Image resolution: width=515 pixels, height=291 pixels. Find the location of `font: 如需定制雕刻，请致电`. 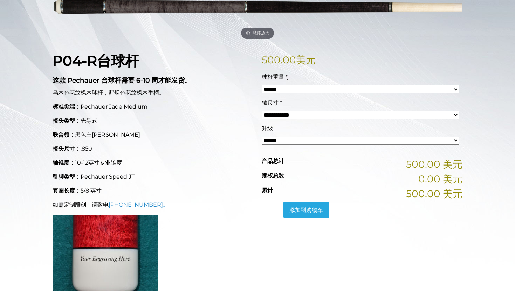

font: 如需定制雕刻，请致电 is located at coordinates (81, 204).